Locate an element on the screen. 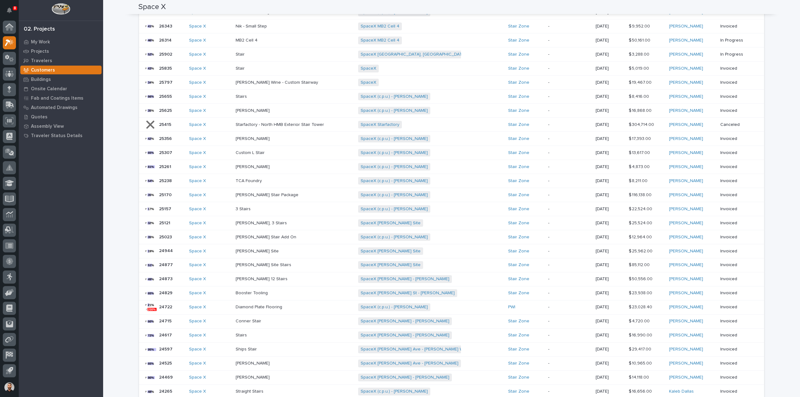 The height and width of the screenshot is (397, 800). p: $ 29,417.00 is located at coordinates (641, 349).